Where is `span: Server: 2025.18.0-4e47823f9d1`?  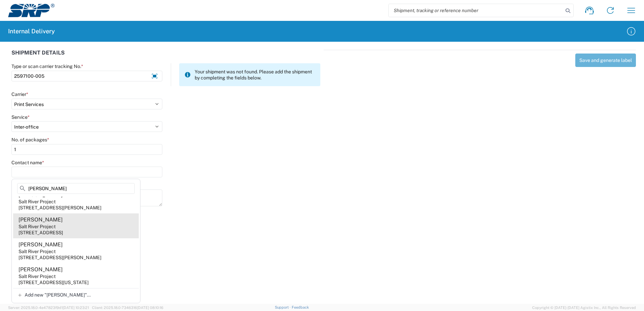 span: Server: 2025.18.0-4e47823f9d1 is located at coordinates (48, 308).